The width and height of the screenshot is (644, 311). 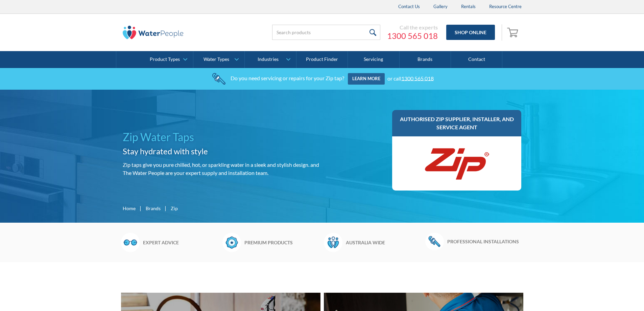 I want to click on p: Zip taps give you pure chilled, hot, or sparkling water in a sleek and stylish design. and The Wa..., so click(x=221, y=169).